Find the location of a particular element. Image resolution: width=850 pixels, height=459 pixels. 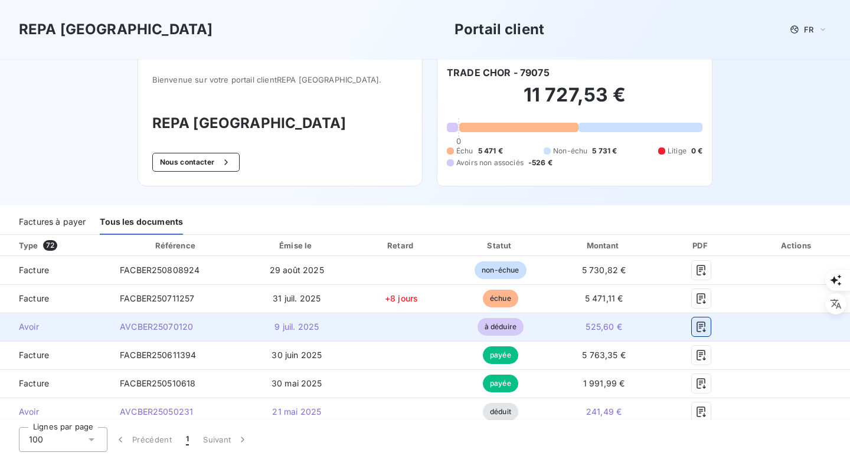

span: 100 is located at coordinates (36, 440).